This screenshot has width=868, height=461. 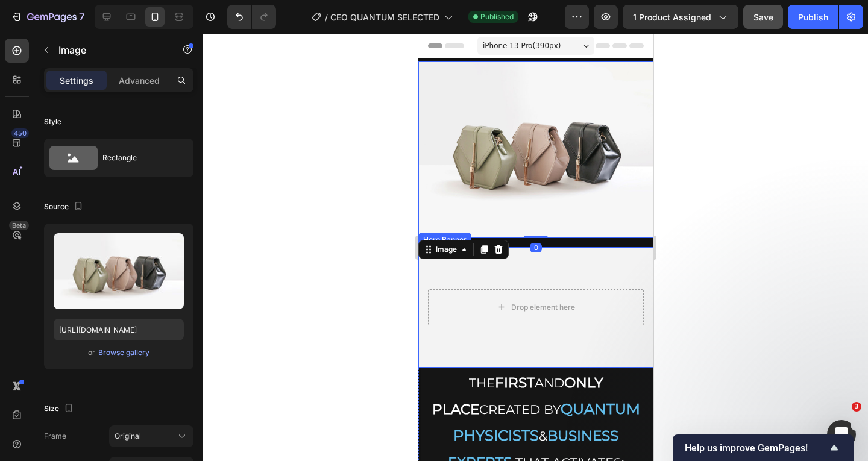 I want to click on div: Drop element here, so click(x=125, y=274).